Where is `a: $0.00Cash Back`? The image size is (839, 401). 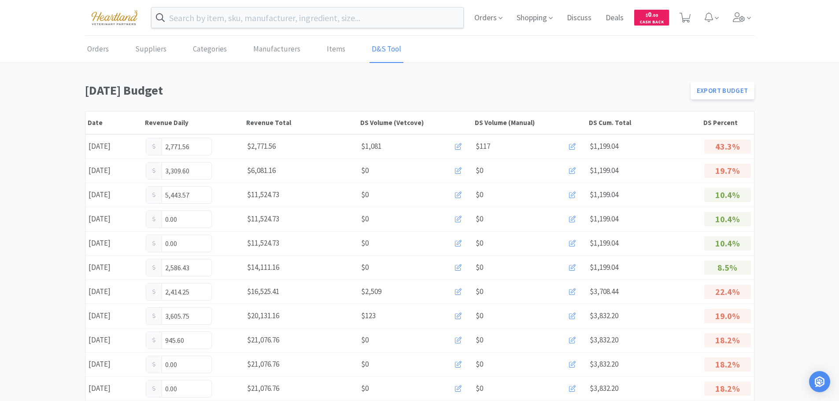
a: $0.00Cash Back is located at coordinates (652, 18).